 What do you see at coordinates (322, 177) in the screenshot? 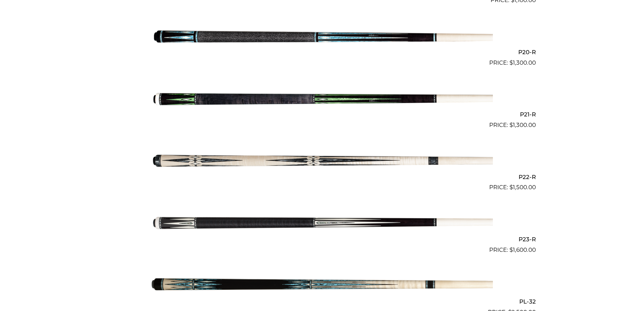
I see `h2: P22-R` at bounding box center [322, 177].